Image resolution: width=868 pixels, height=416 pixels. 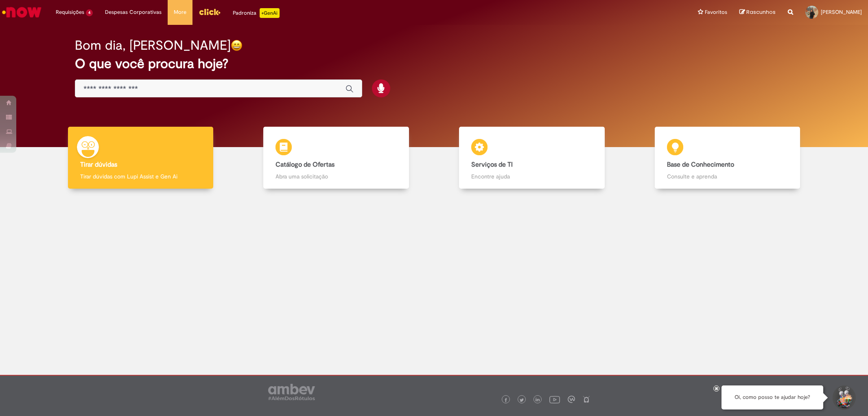 What do you see at coordinates (700, 164) in the screenshot?
I see `b: Base de Conhecimento` at bounding box center [700, 164].